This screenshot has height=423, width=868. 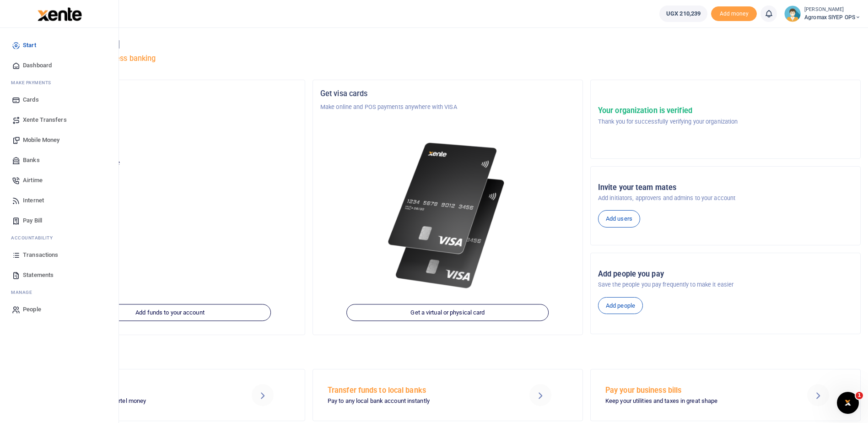 What do you see at coordinates (668, 111) in the screenshot?
I see `h5: Your organization is verified` at bounding box center [668, 111].